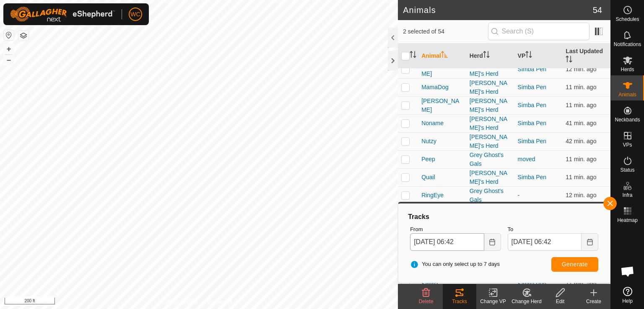 The width and height of the screenshot is (644, 309). Describe the element at coordinates (627, 195) in the screenshot. I see `span: Infra` at that location.